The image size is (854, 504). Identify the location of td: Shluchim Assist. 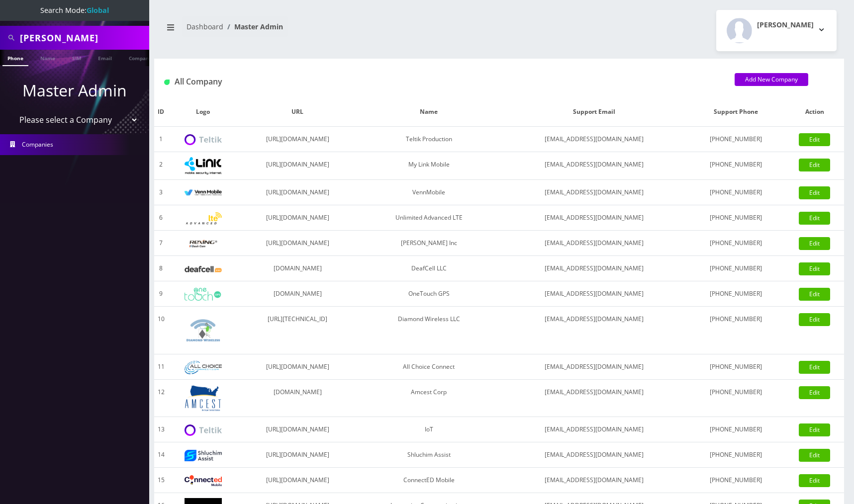
(429, 455).